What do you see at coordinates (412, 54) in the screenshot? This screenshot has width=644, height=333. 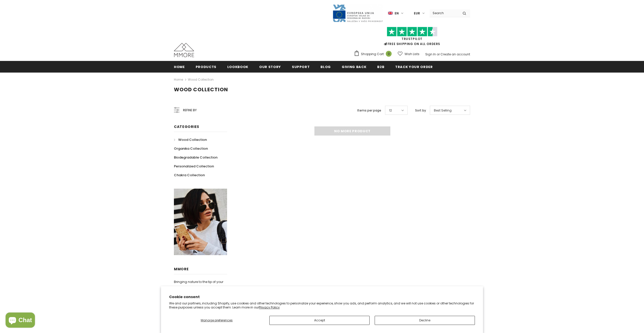 I see `span: Wish Lists` at bounding box center [412, 54].